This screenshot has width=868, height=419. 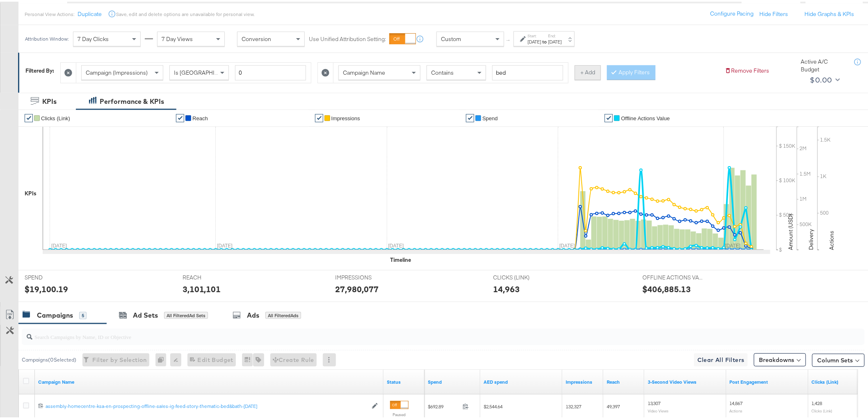 What do you see at coordinates (733, 12) in the screenshot?
I see `button: Configure Pacing` at bounding box center [733, 12].